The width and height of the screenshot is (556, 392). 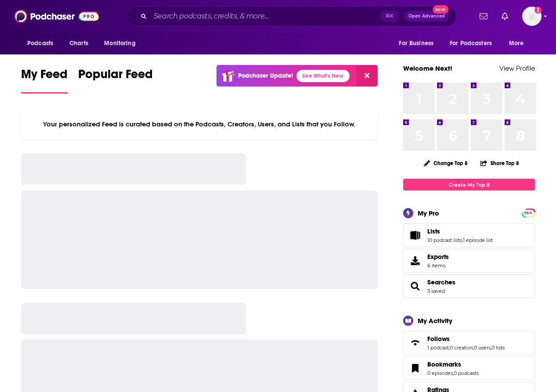 I want to click on button: Open AdvancedNew, so click(x=427, y=16).